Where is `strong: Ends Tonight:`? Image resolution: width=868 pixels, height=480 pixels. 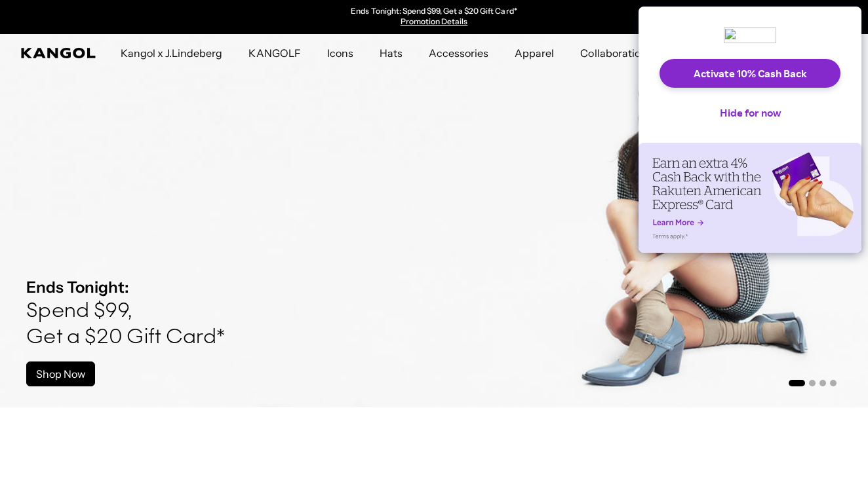
strong: Ends Tonight: is located at coordinates (78, 287).